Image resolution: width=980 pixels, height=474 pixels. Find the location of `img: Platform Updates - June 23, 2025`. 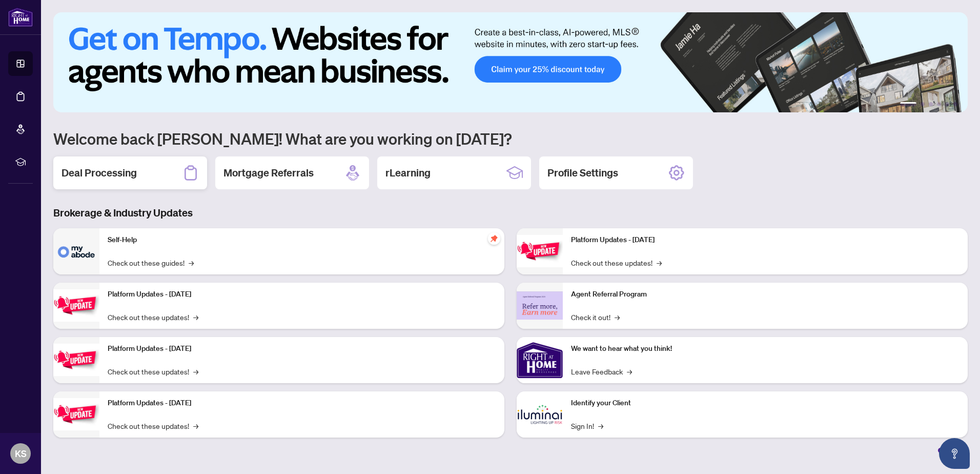

img: Platform Updates - June 23, 2025 is located at coordinates (539, 251).